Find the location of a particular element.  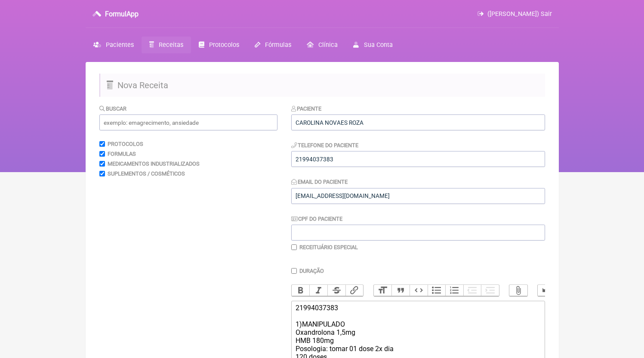

button: Decrease Level is located at coordinates (472, 291).